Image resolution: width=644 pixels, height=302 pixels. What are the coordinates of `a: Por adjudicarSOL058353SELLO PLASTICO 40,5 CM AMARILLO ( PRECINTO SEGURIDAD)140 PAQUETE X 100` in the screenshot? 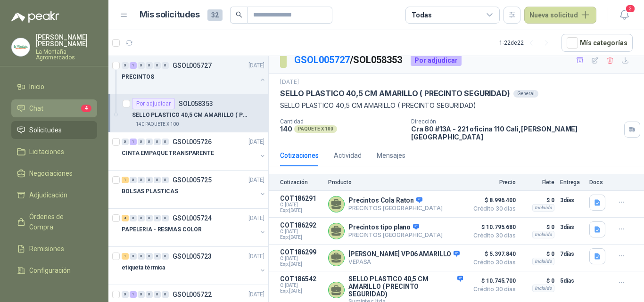 It's located at (188, 113).